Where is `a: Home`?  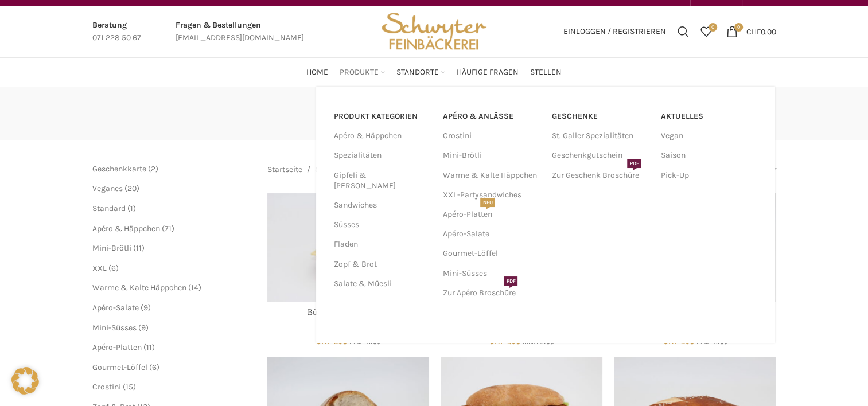
a: Home is located at coordinates (317, 72).